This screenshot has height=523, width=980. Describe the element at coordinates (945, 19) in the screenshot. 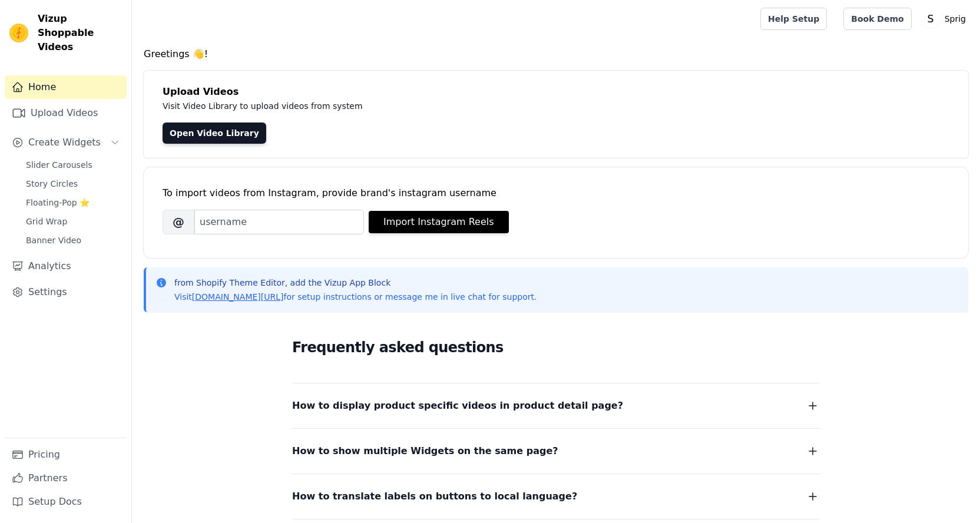

I see `button: S Sprig` at that location.